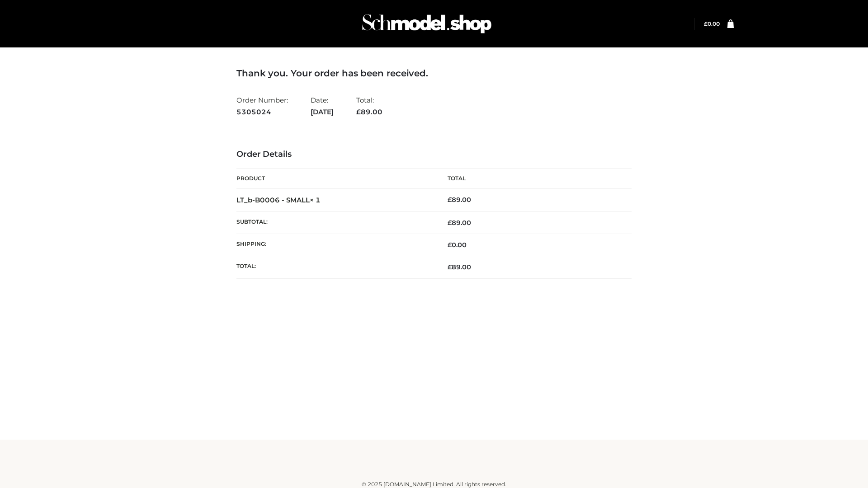 Image resolution: width=868 pixels, height=488 pixels. I want to click on strong: × 1, so click(315, 199).